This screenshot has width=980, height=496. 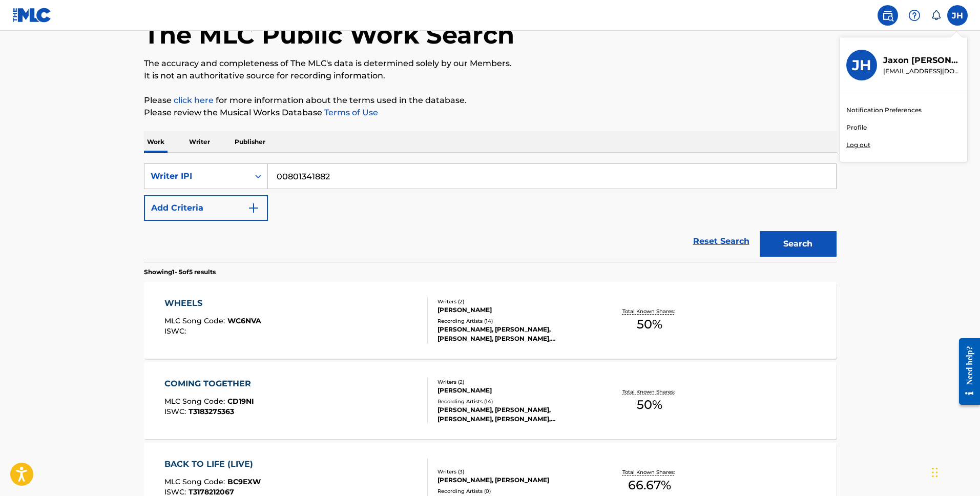 I want to click on button: Add Criteria, so click(x=206, y=208).